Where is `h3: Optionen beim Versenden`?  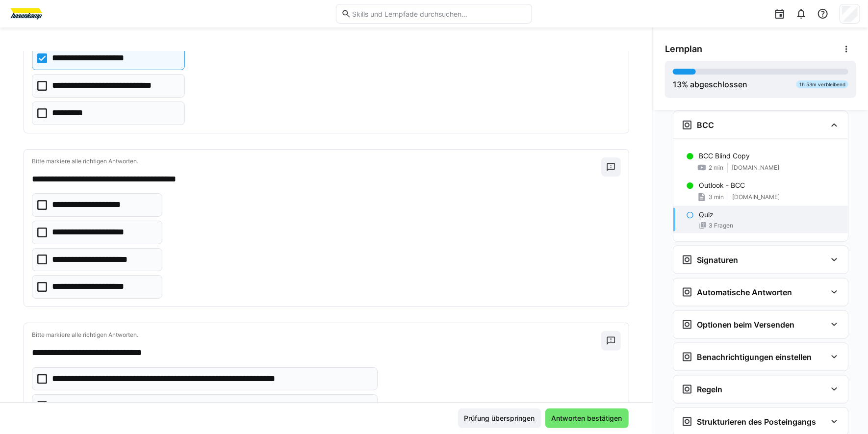 h3: Optionen beim Versenden is located at coordinates (746, 325).